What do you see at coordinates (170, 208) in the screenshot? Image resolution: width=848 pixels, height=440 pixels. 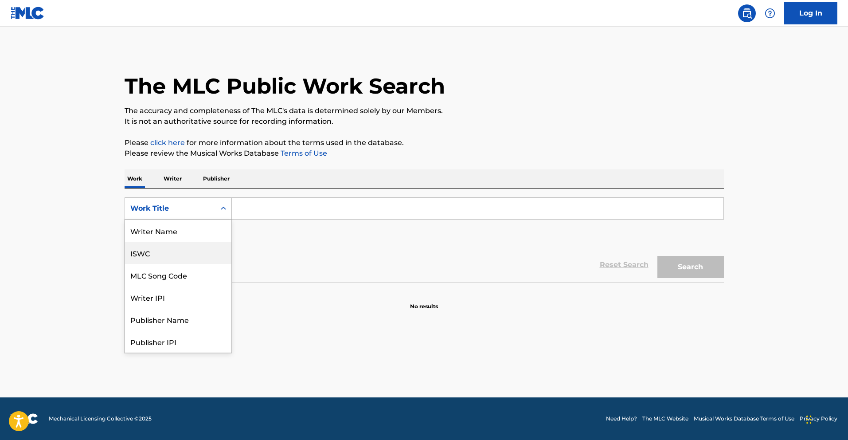 I see `div: Work Title` at bounding box center [170, 208].